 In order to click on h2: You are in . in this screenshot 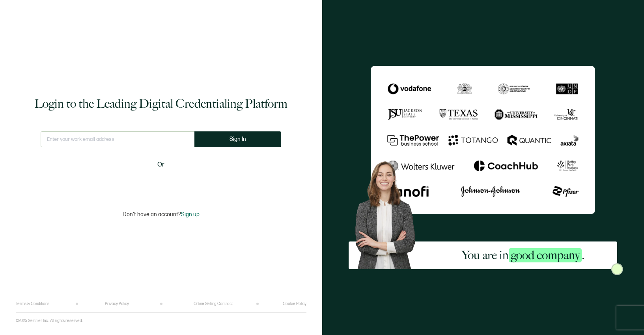, I will do `click(522, 255)`.